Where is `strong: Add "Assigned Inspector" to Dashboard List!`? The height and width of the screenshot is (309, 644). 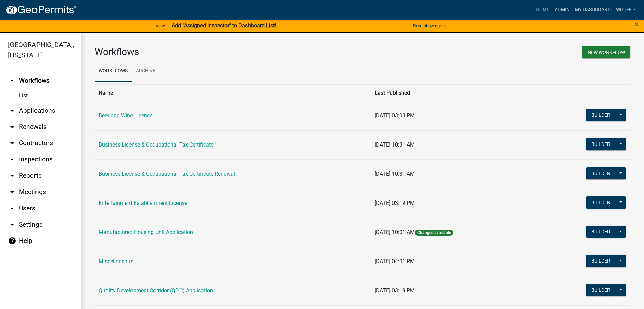 strong: Add "Assigned Inspector" to Dashboard List! is located at coordinates (224, 25).